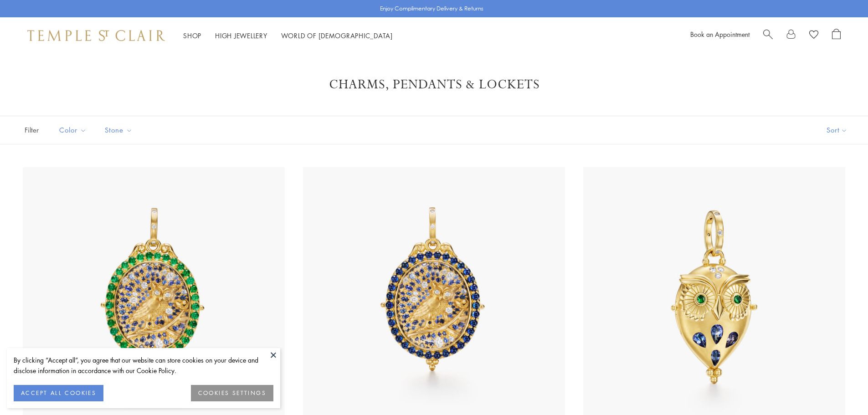 This screenshot has width=868, height=415. Describe the element at coordinates (96, 35) in the screenshot. I see `img: Temple St. Clair` at that location.